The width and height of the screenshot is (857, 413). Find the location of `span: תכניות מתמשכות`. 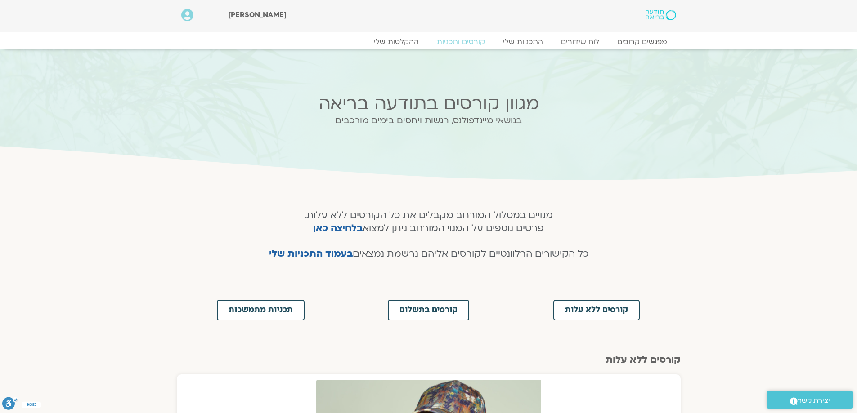

span: תכניות מתמשכות is located at coordinates (260, 310).